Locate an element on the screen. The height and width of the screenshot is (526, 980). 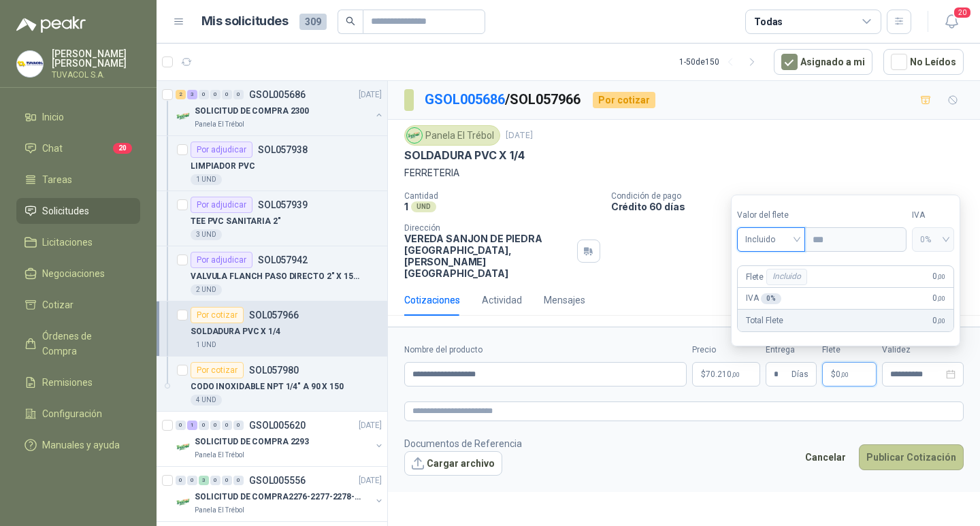
a: GSOL005686 is located at coordinates (464, 99).